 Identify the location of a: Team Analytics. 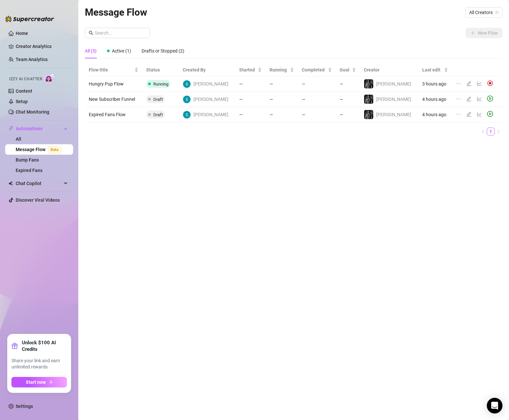
(32, 59).